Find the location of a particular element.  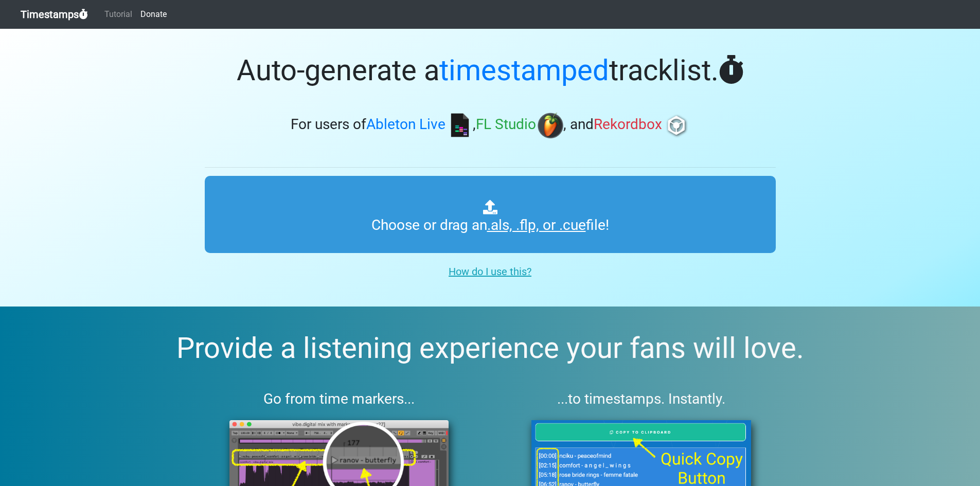

span: FL Studio is located at coordinates (505, 124).